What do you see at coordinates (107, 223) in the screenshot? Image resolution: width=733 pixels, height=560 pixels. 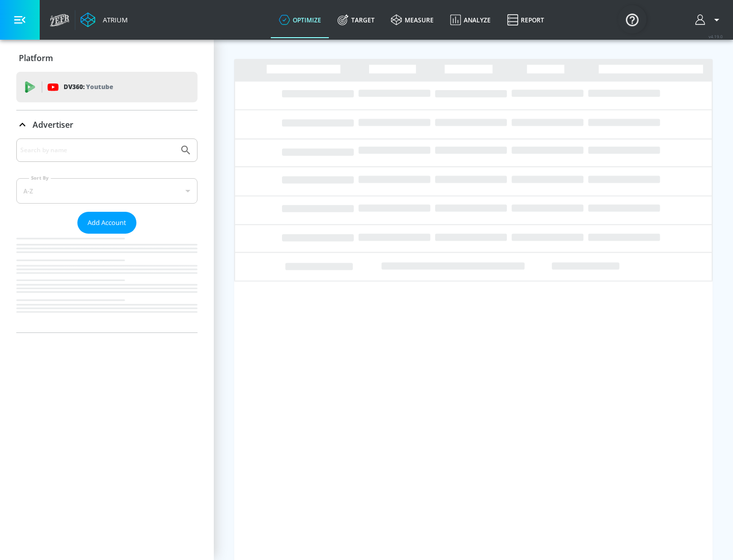 I see `span: Add Account` at bounding box center [107, 223].